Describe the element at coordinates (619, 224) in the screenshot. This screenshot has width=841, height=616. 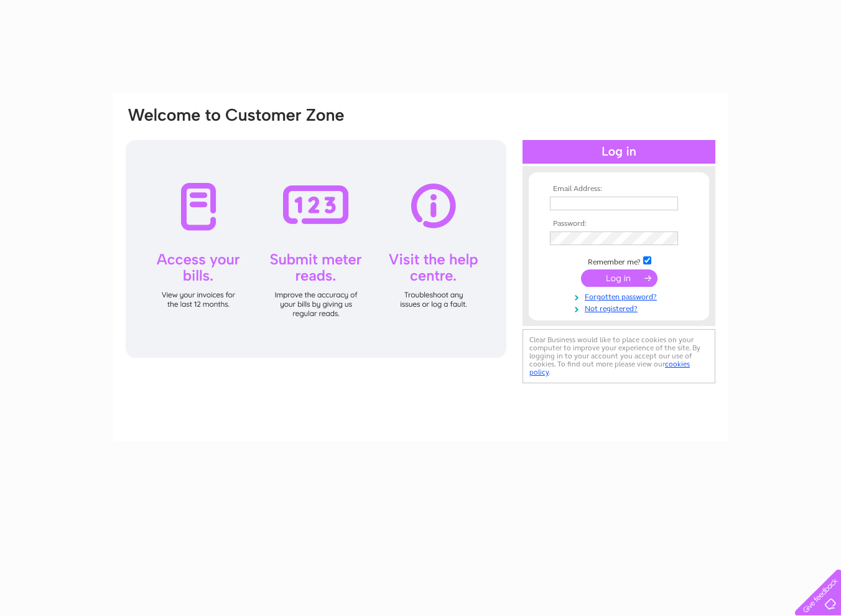
I see `th: Password:` at that location.